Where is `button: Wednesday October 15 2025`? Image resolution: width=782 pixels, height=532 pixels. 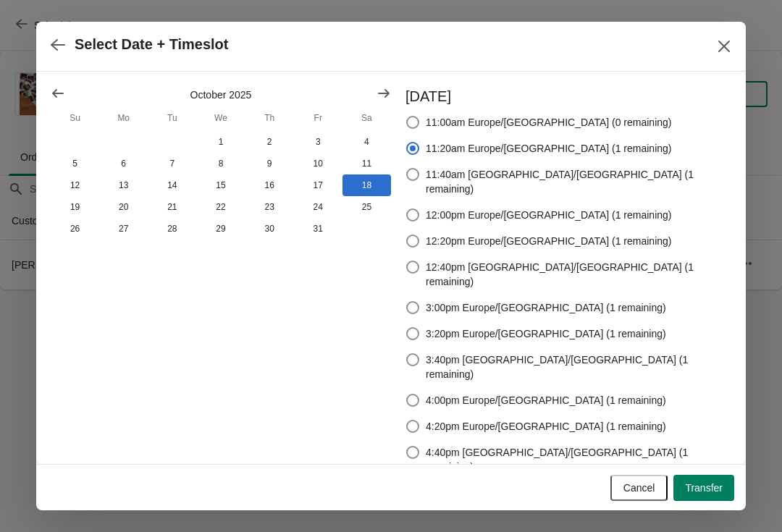 button: Wednesday October 15 2025 is located at coordinates (220, 185).